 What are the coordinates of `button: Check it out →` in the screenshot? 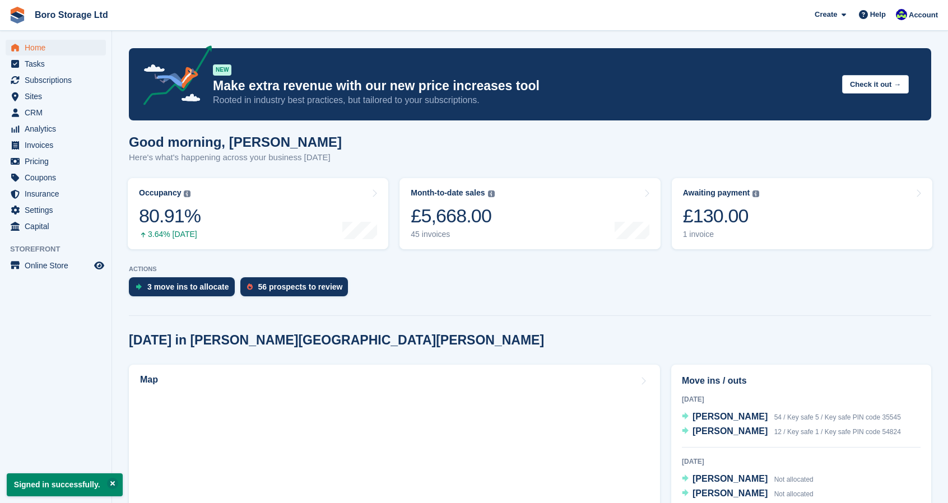 It's located at (876, 84).